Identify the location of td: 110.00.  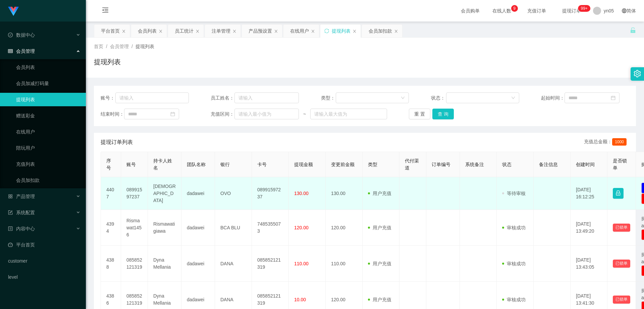
(344, 263).